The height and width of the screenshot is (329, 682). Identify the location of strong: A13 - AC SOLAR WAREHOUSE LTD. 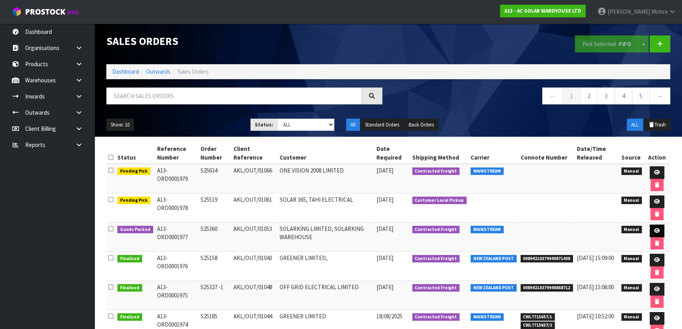
(542, 11).